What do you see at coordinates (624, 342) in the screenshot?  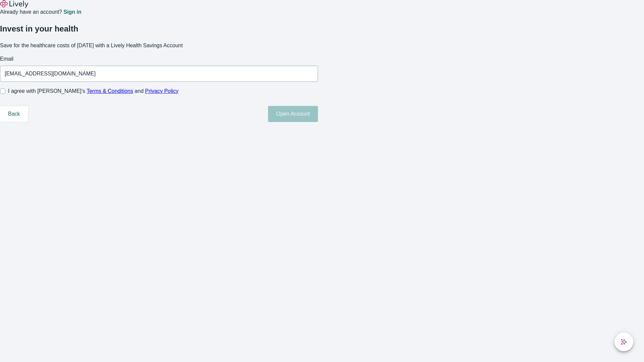 I see `svg: Lively AI Assistant` at bounding box center [624, 342].